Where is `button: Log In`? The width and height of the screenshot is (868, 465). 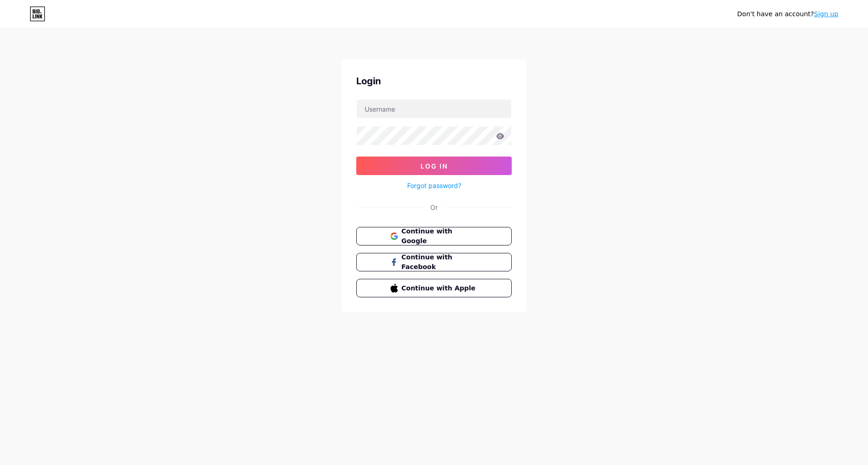
button: Log In is located at coordinates (434, 166).